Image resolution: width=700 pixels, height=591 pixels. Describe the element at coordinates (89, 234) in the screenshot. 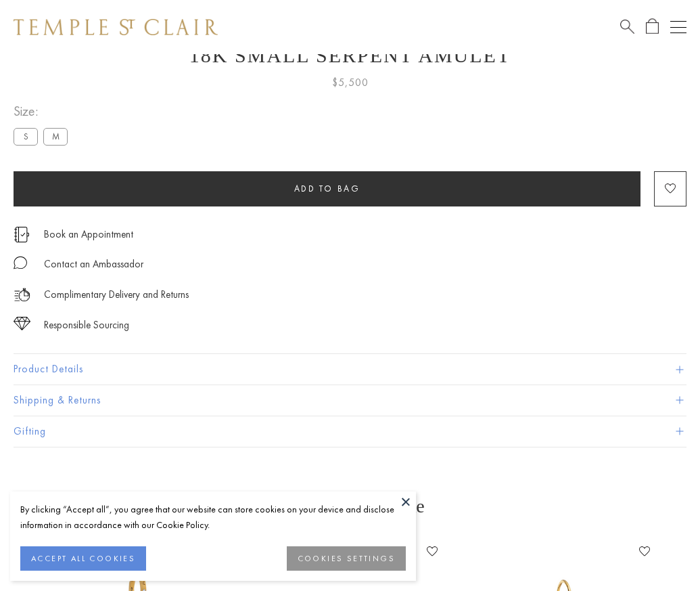

I see `a: Book an Appointment` at that location.